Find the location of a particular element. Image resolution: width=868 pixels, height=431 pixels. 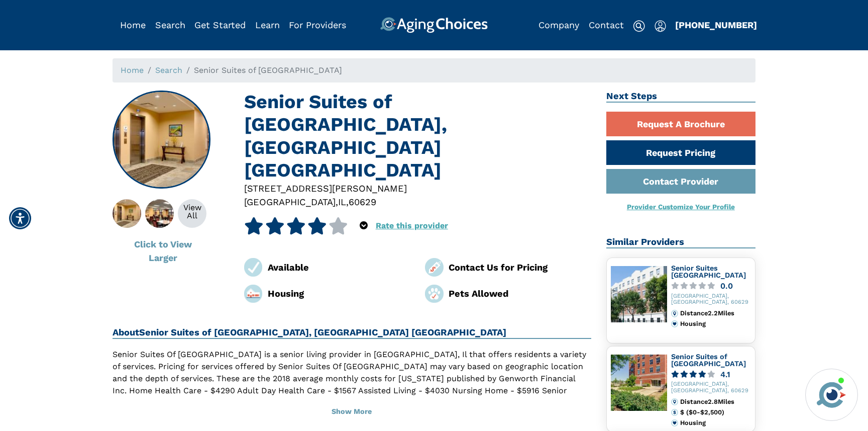

div: 60629 is located at coordinates (362, 202).